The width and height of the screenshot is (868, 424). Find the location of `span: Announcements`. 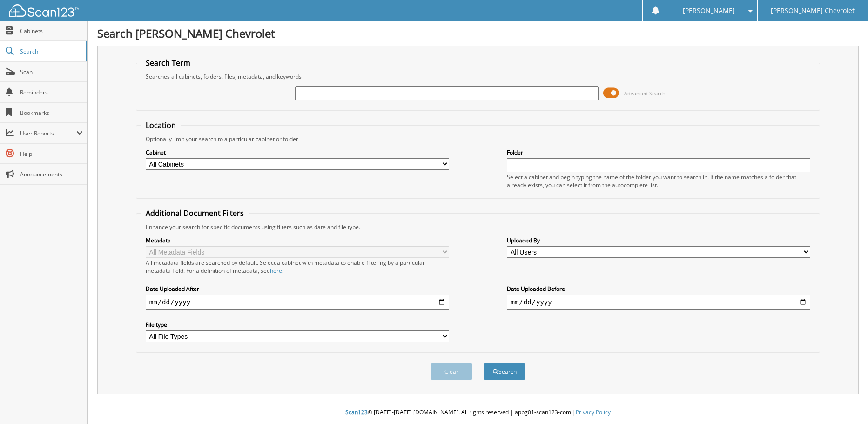

span: Announcements is located at coordinates (51, 174).